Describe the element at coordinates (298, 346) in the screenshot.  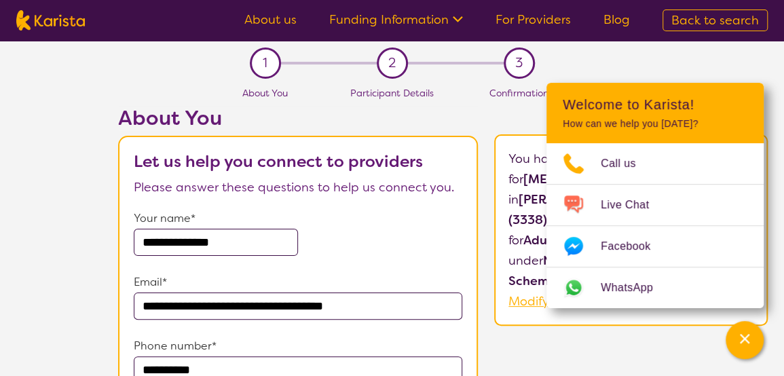
I see `p: Phone number*` at that location.